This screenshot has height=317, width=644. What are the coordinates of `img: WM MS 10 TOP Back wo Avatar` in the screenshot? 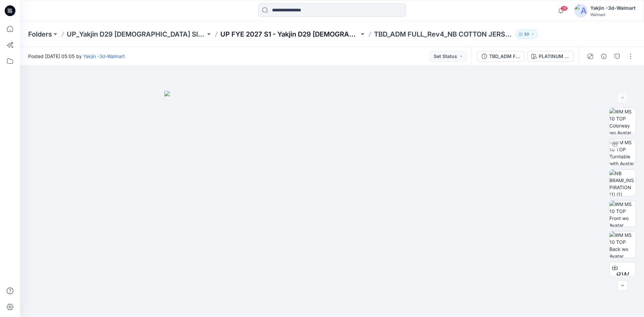 It's located at (622, 245).